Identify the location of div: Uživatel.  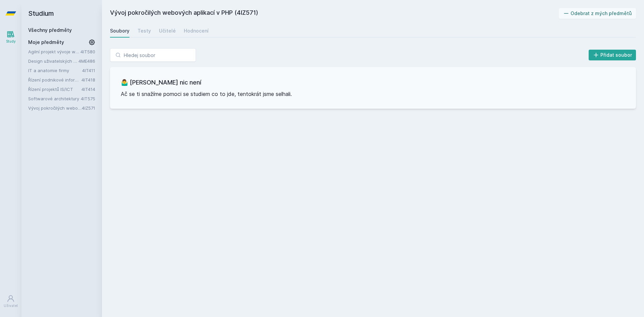
(11, 306).